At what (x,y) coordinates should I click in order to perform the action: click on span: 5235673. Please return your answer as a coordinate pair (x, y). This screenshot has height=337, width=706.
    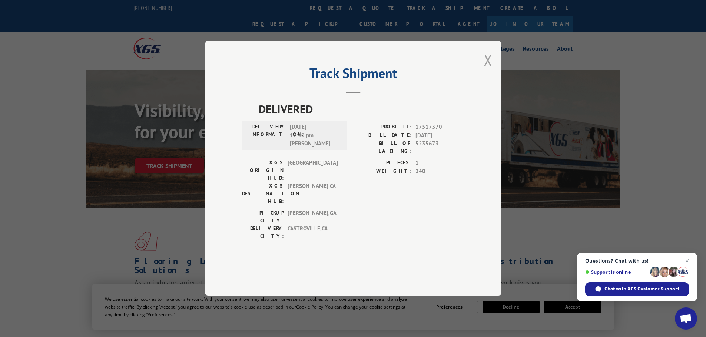
    Looking at the image, I should click on (440, 148).